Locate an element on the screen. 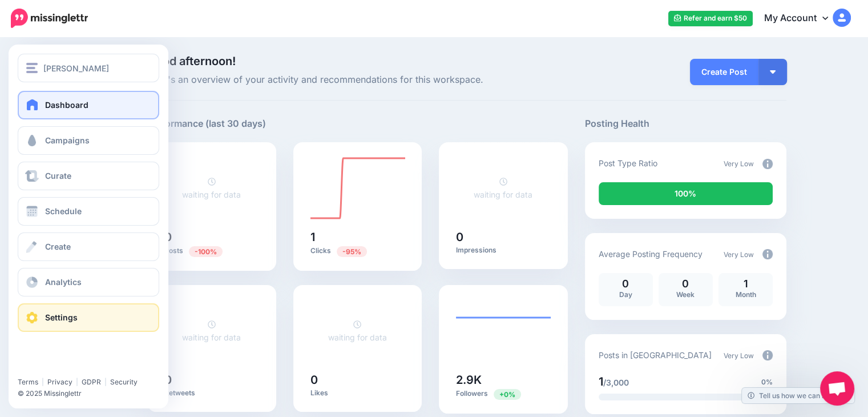  a: Campaigns is located at coordinates (88, 141).